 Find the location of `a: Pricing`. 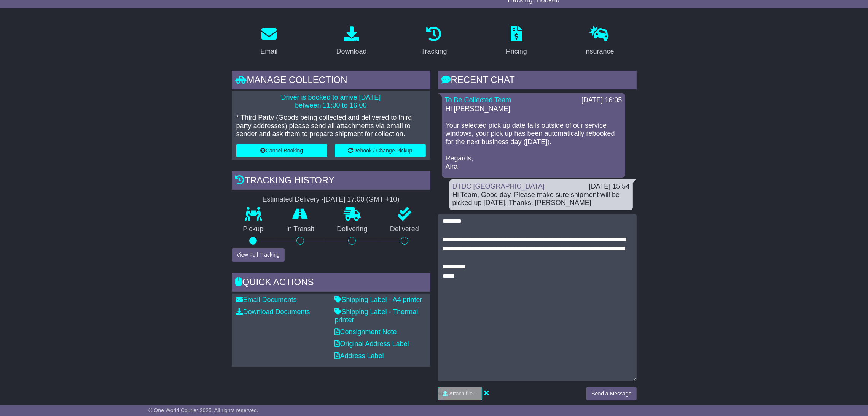

a: Pricing is located at coordinates (516, 41).